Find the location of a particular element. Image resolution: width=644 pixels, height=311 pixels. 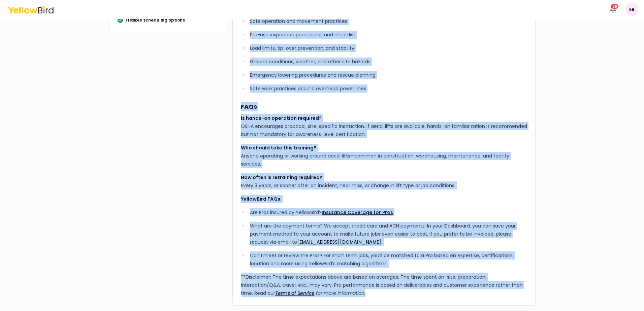

strong: Who should take this training? is located at coordinates (279, 148).